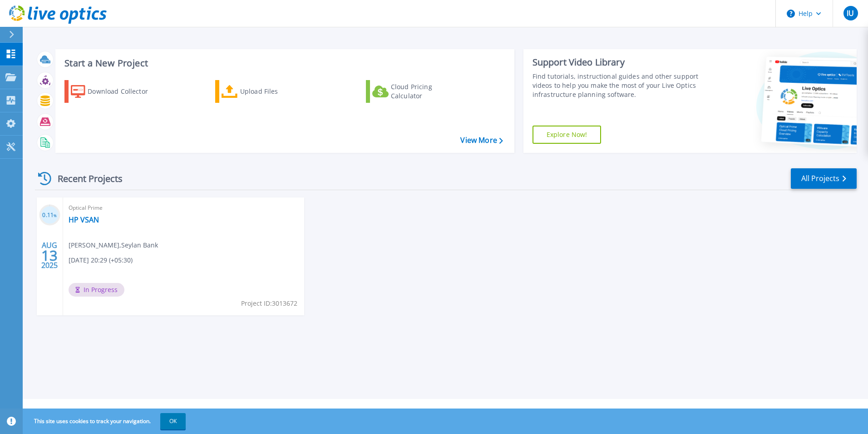 The height and width of the screenshot is (434, 868). What do you see at coordinates (265, 92) in the screenshot?
I see `a: Upload Files` at bounding box center [265, 92].